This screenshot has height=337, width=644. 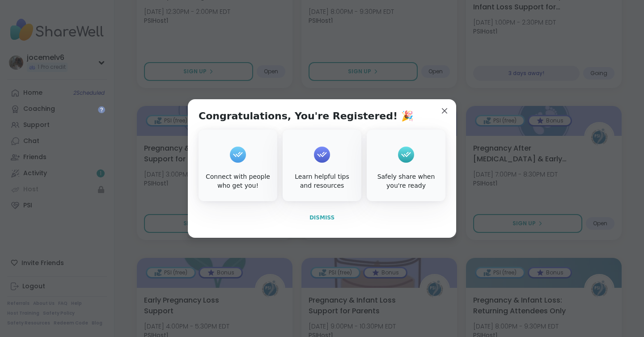 What do you see at coordinates (238, 181) in the screenshot?
I see `div: Connect with people who get you!` at bounding box center [238, 181].